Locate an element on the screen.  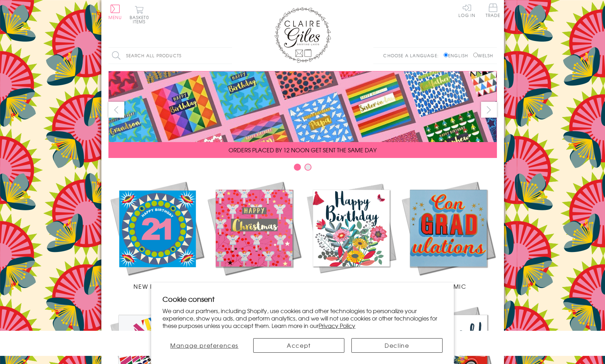
span: Manage preferences is located at coordinates (204, 345).